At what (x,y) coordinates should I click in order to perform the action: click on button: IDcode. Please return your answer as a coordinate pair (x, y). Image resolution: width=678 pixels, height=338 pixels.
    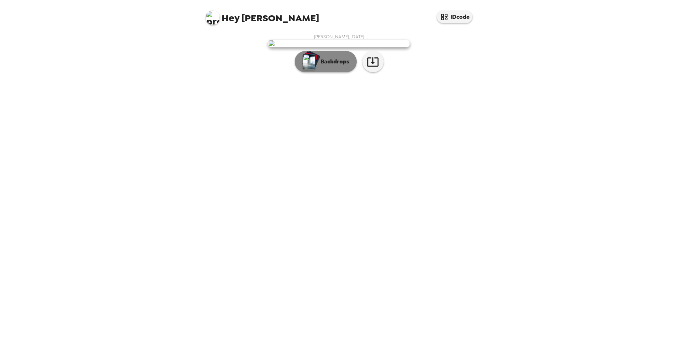
    Looking at the image, I should click on (455, 17).